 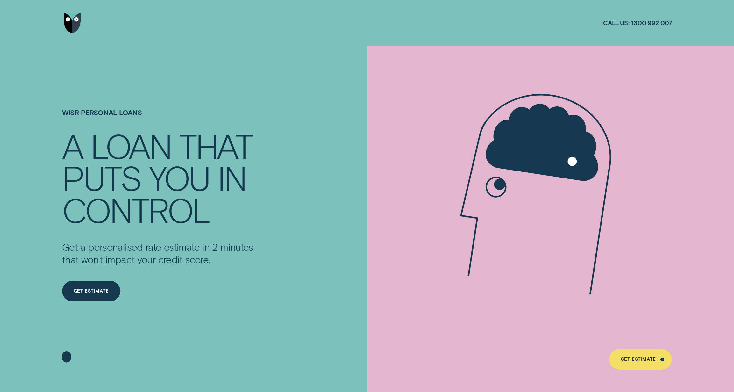 I want to click on div: PUTS, so click(x=102, y=177).